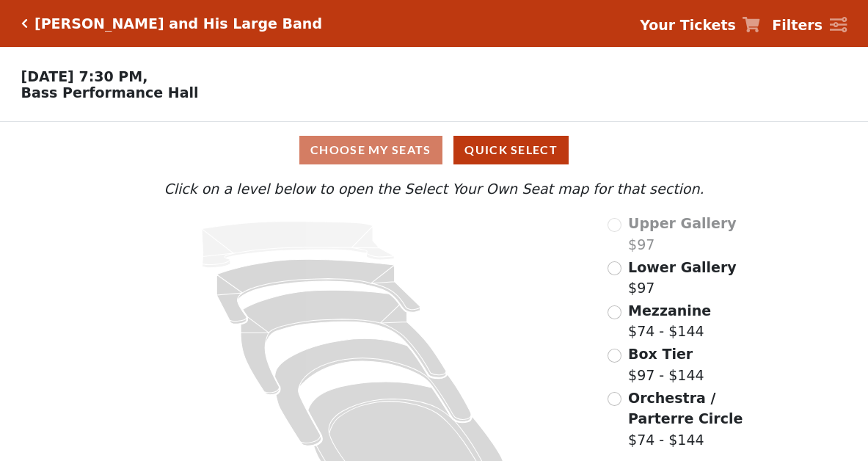 Image resolution: width=868 pixels, height=461 pixels. What do you see at coordinates (688, 25) in the screenshot?
I see `strong: Your Tickets` at bounding box center [688, 25].